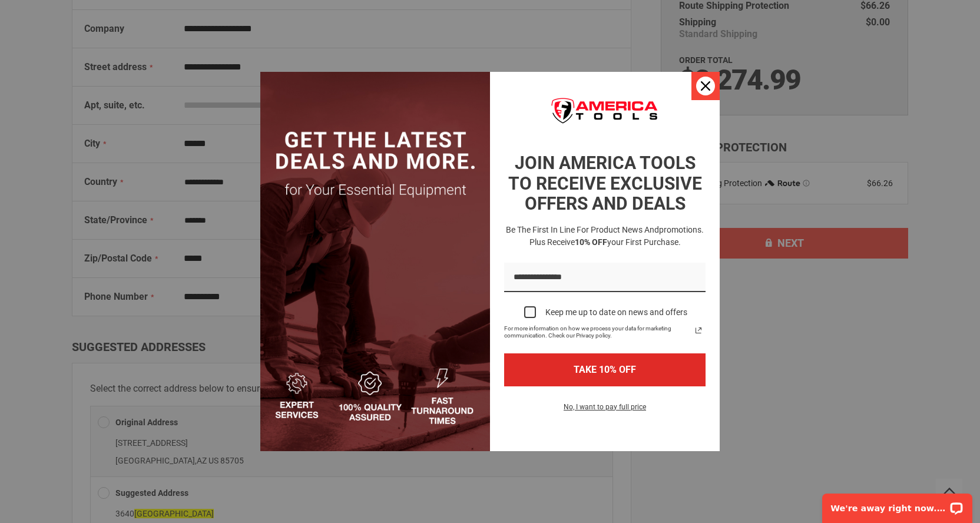 The width and height of the screenshot is (980, 523). Describe the element at coordinates (604, 411) in the screenshot. I see `button: No, I want to pay full price` at that location.